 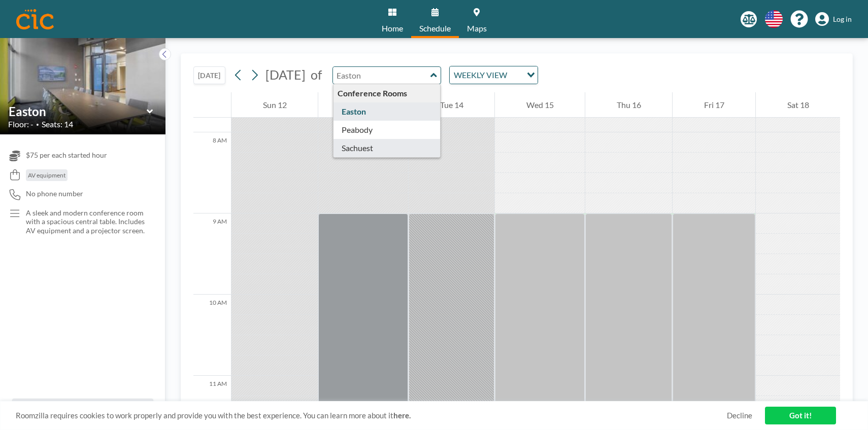 What do you see at coordinates (714, 105) in the screenshot?
I see `div: Fri 17` at bounding box center [714, 105].